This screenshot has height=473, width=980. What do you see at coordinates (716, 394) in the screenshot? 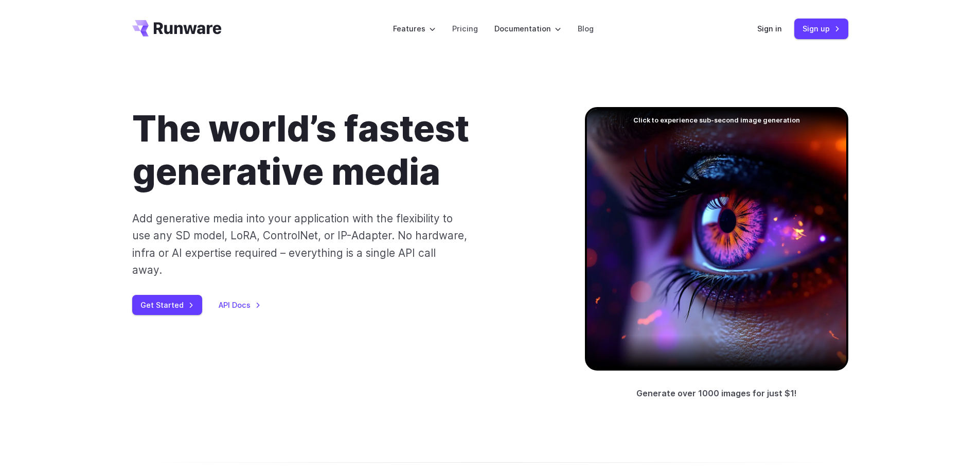
I see `p: Generate over 1000 images for just $1!` at bounding box center [716, 394].